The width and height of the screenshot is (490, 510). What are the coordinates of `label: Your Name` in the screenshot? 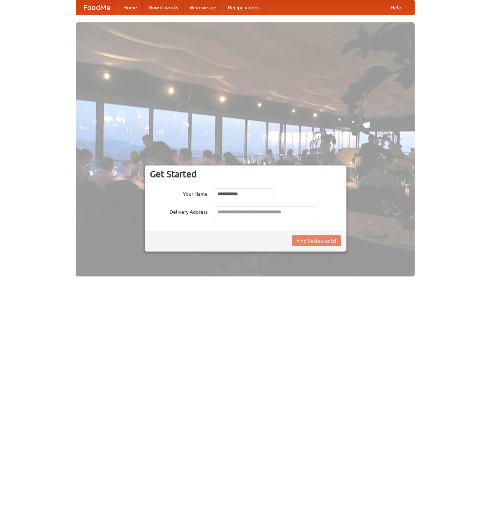 It's located at (179, 193).